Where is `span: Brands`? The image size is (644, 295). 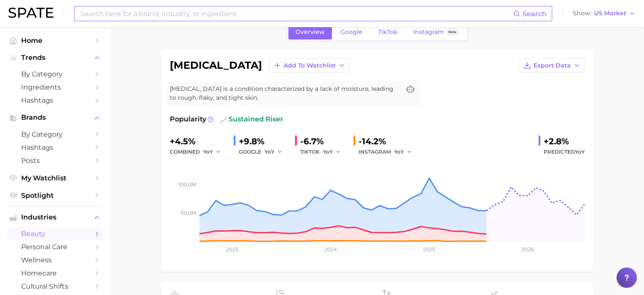
span: Brands is located at coordinates (55, 117).